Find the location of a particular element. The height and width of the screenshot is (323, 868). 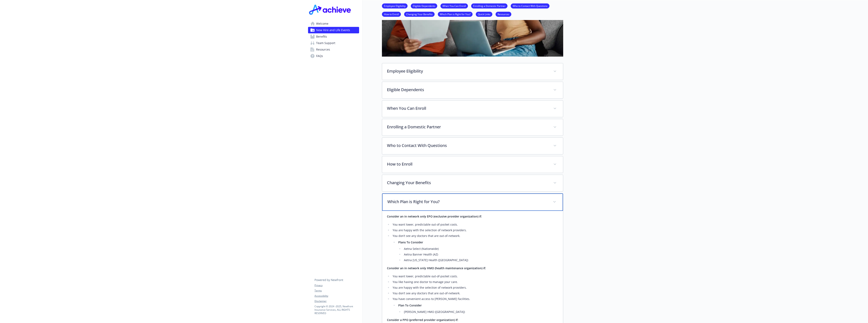

span: Resources is located at coordinates (323, 49).